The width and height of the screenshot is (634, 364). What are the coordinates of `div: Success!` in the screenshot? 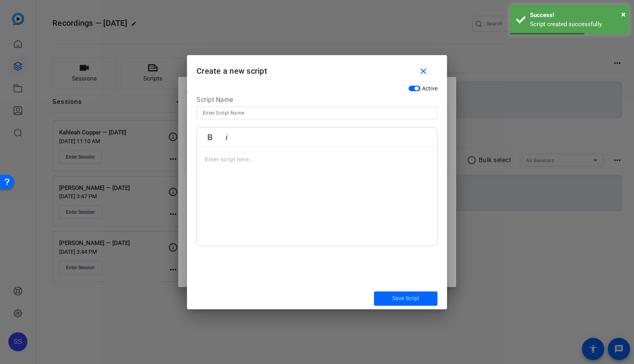 It's located at (577, 15).